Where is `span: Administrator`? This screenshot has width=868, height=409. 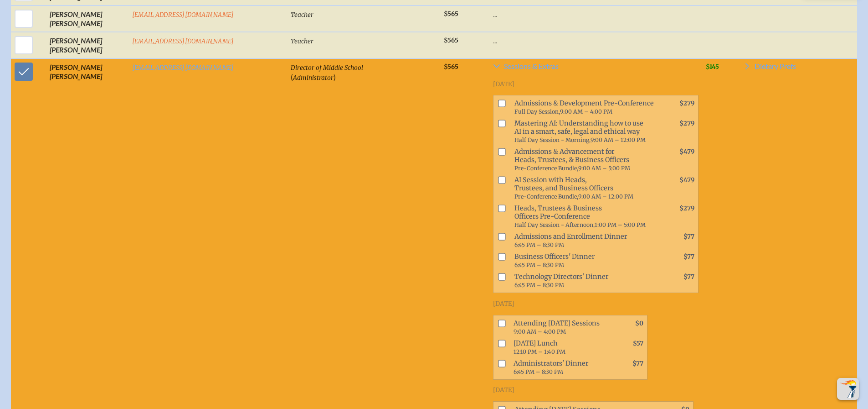 span: Administrator is located at coordinates (313, 77).